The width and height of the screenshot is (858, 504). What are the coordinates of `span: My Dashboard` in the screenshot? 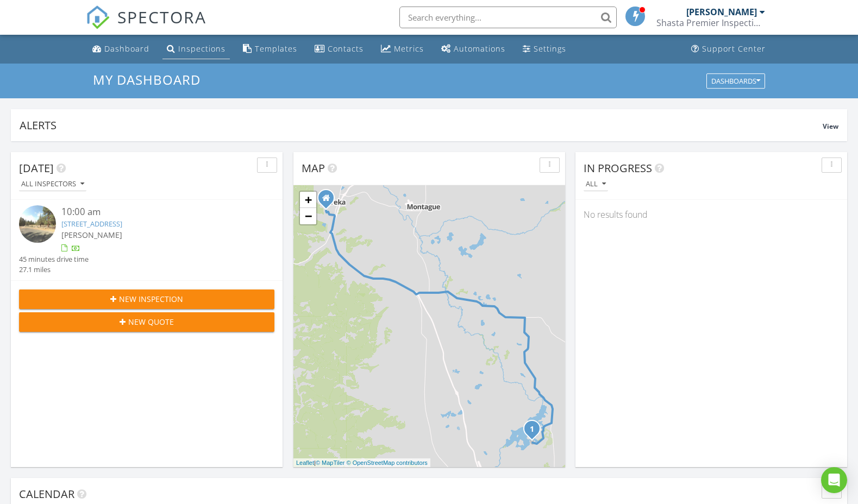 It's located at (147, 79).